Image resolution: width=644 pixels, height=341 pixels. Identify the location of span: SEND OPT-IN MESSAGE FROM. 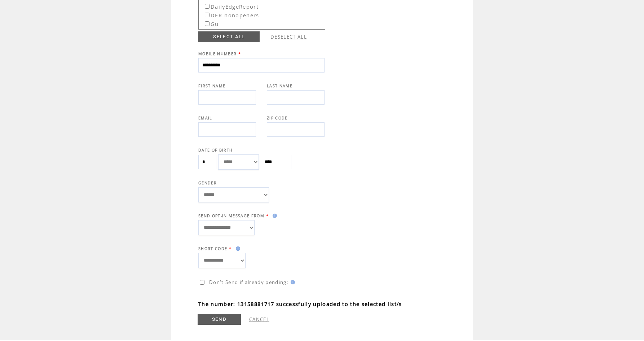
(231, 216).